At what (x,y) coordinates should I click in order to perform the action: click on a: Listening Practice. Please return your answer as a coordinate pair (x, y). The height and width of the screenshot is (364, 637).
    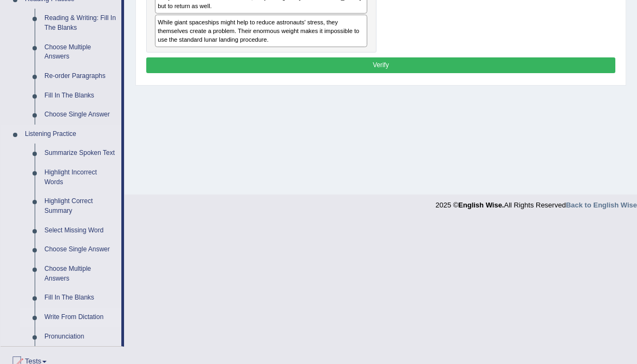
    Looking at the image, I should click on (71, 134).